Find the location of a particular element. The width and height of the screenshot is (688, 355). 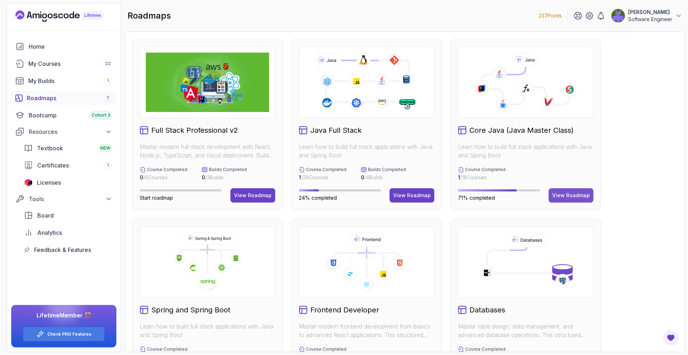

span: 24% completed is located at coordinates (318, 198).